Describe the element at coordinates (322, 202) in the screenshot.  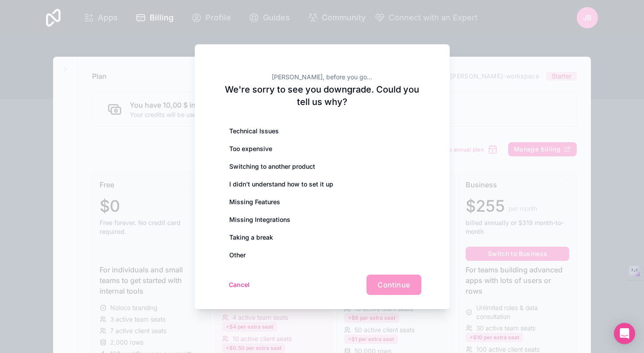
I see `div: Missing Features` at that location.